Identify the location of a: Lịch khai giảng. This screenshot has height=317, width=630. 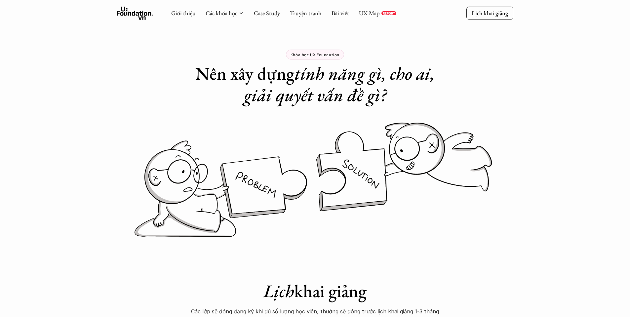
(490, 13).